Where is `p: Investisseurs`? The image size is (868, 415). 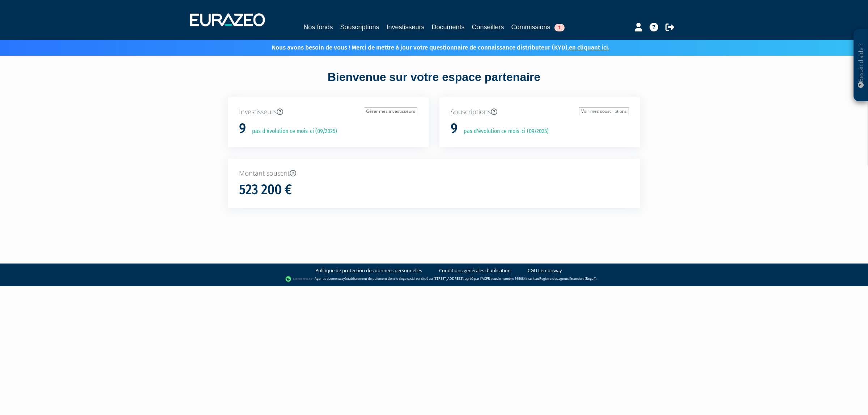
p: Investisseurs is located at coordinates (328, 112).